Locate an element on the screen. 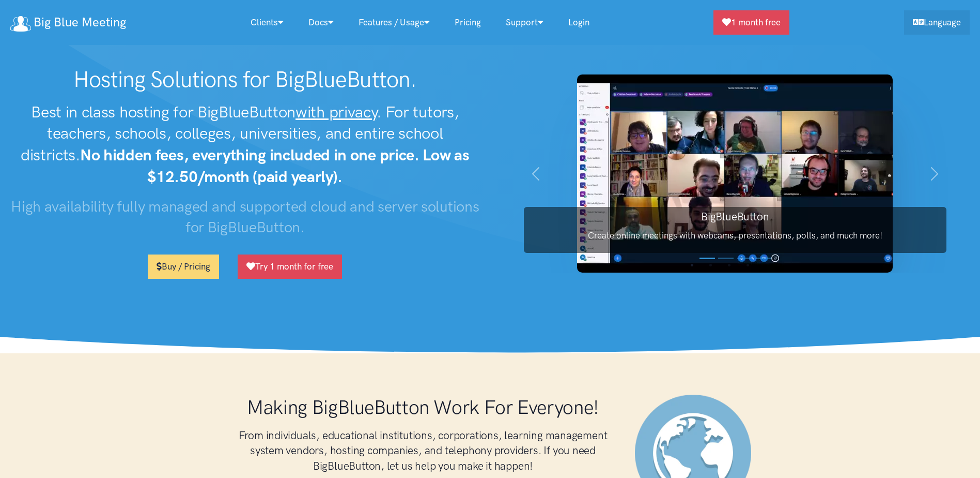 This screenshot has width=980, height=478. a: Support is located at coordinates (525, 22).